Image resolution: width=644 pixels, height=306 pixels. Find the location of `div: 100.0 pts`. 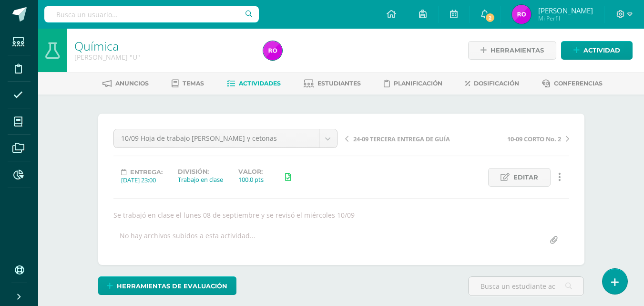

div: 100.0 pts is located at coordinates (251, 179).